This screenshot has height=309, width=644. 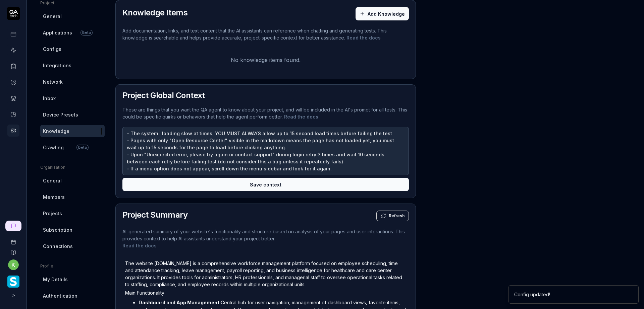 What do you see at coordinates (56, 131) in the screenshot?
I see `span: Knowledge` at bounding box center [56, 131].